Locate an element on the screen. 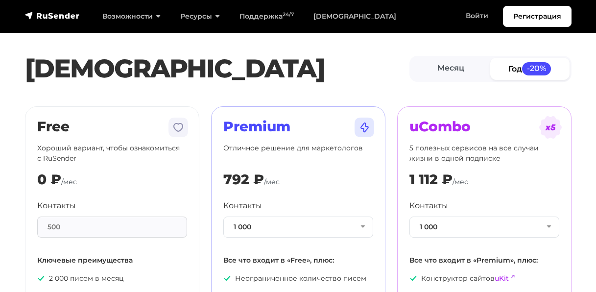 This screenshot has width=596, height=292. img: tarif-free.svg is located at coordinates (178, 127).